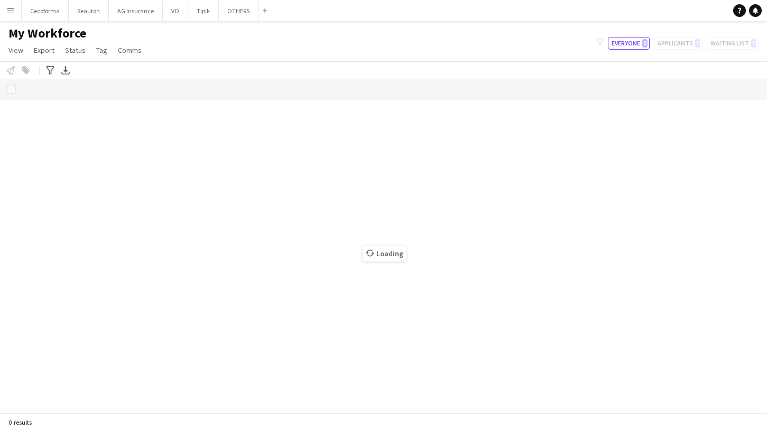  What do you see at coordinates (238, 11) in the screenshot?
I see `button: OTHERS` at bounding box center [238, 11].